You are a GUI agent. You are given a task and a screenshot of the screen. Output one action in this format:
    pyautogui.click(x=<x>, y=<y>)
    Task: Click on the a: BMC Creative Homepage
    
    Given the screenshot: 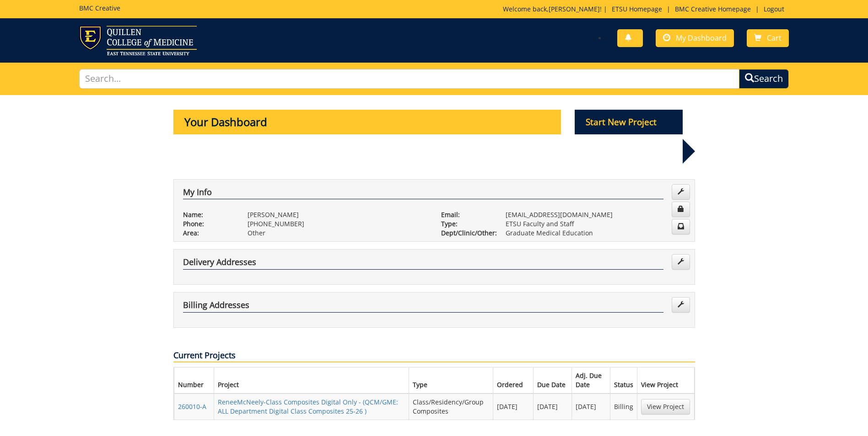 What is the action you would take?
    pyautogui.click(x=713, y=8)
    